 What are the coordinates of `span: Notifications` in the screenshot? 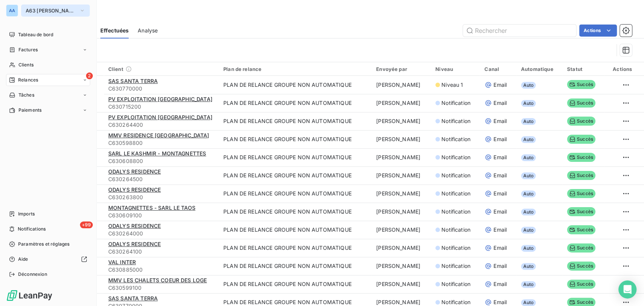 It's located at (31, 229).